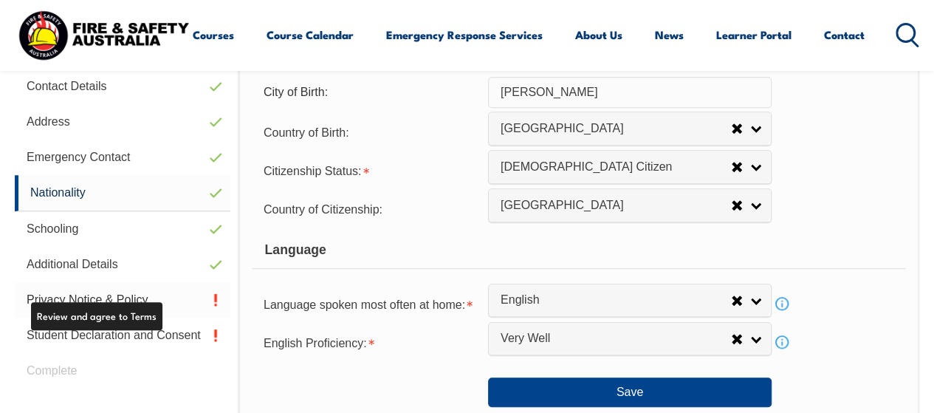  What do you see at coordinates (630, 392) in the screenshot?
I see `button: Save` at bounding box center [630, 392].